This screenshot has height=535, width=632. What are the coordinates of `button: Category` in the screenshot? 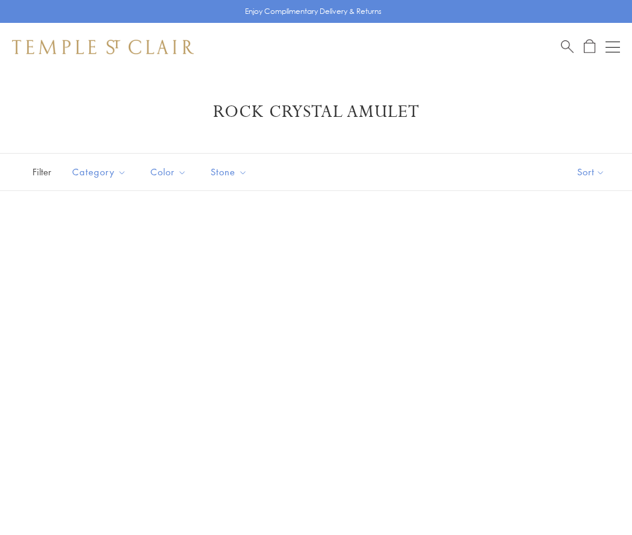 It's located at (99, 172).